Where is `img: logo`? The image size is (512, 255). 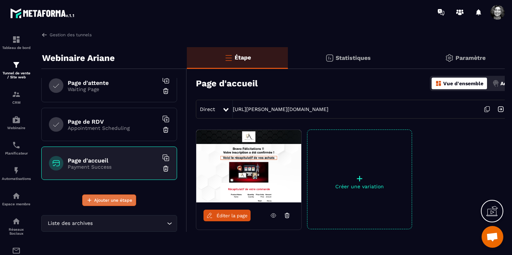 img: logo is located at coordinates (43, 13).